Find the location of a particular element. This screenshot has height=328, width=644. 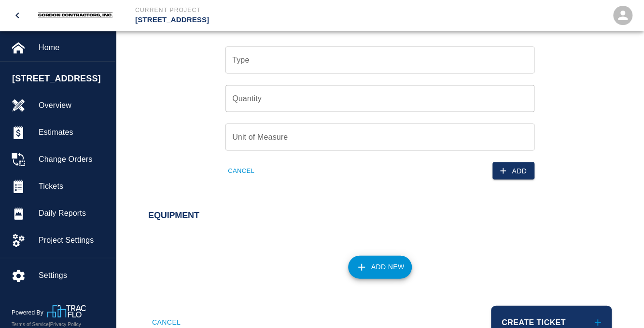

p: Powered By is located at coordinates (30, 313).